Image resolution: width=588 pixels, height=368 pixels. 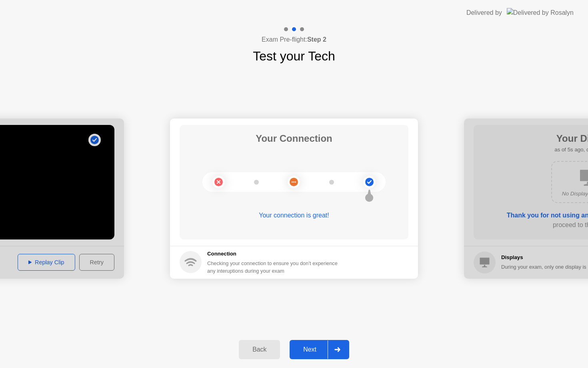 What do you see at coordinates (275, 267) in the screenshot?
I see `div: Checking your connection to ensure you don’t experience any interuptions during your exam` at bounding box center [275, 267].